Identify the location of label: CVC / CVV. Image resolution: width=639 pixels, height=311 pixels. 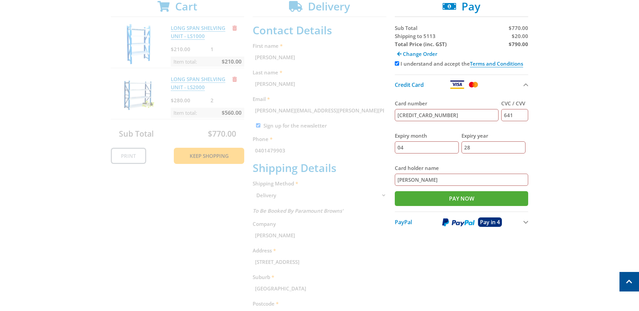
(514, 103).